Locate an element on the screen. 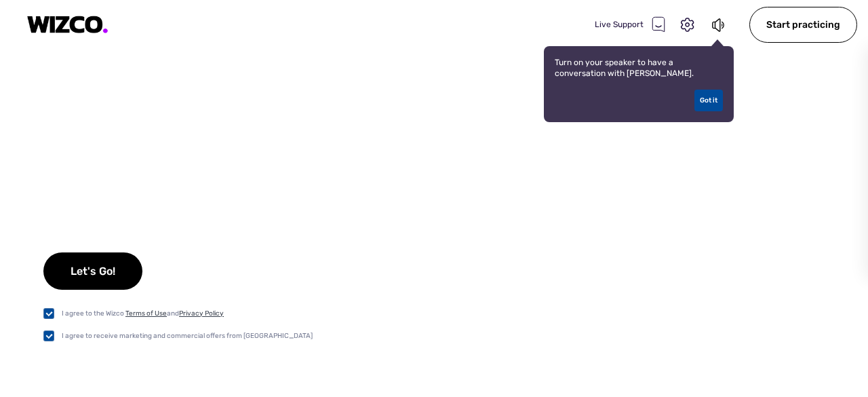 The height and width of the screenshot is (397, 868). a: Terms of Use is located at coordinates (146, 314).